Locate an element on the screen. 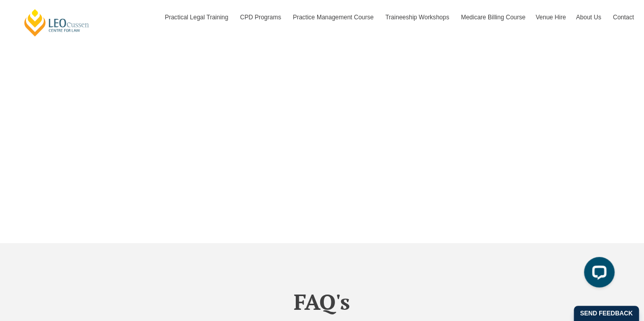 The image size is (644, 321). a: CPD Programs is located at coordinates (261, 17).